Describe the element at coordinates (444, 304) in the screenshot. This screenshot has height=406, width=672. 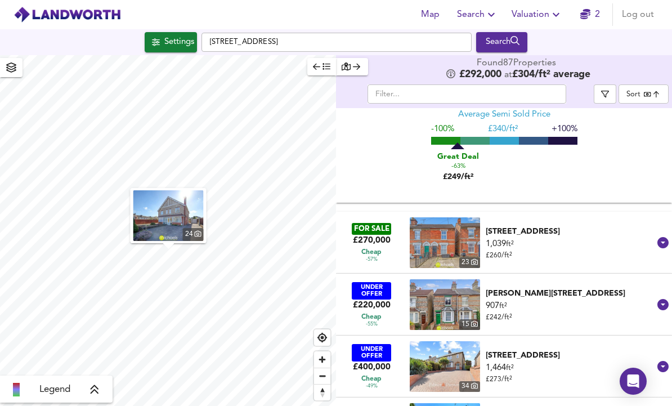
I see `a: property thumbnail 15` at that location.